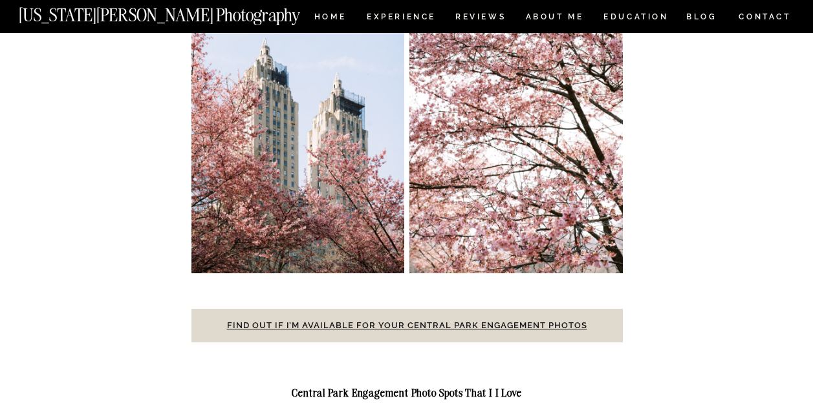  Describe the element at coordinates (330, 18) in the screenshot. I see `a: HOME` at that location.